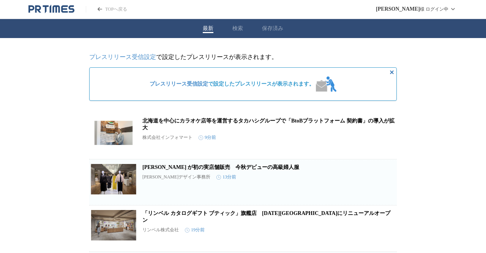 The image size is (486, 253). What do you see at coordinates (243, 57) in the screenshot?
I see `p: で設定したプレスリリースが表示されます。` at bounding box center [243, 57].